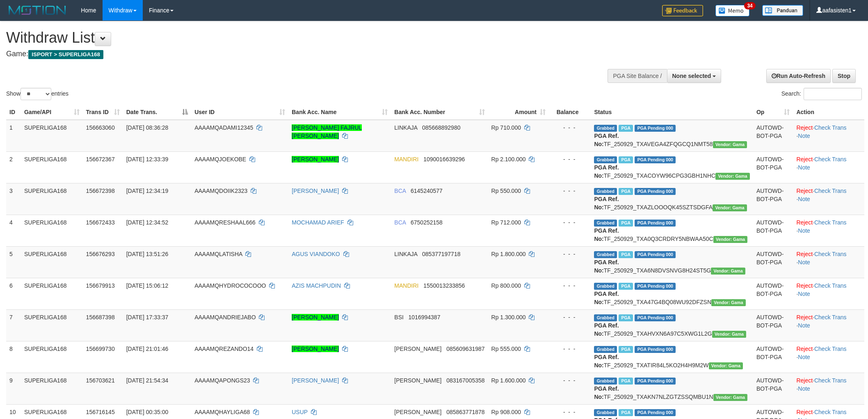 This screenshot has height=419, width=868. What do you see at coordinates (13, 136) in the screenshot?
I see `td: 1` at bounding box center [13, 136].